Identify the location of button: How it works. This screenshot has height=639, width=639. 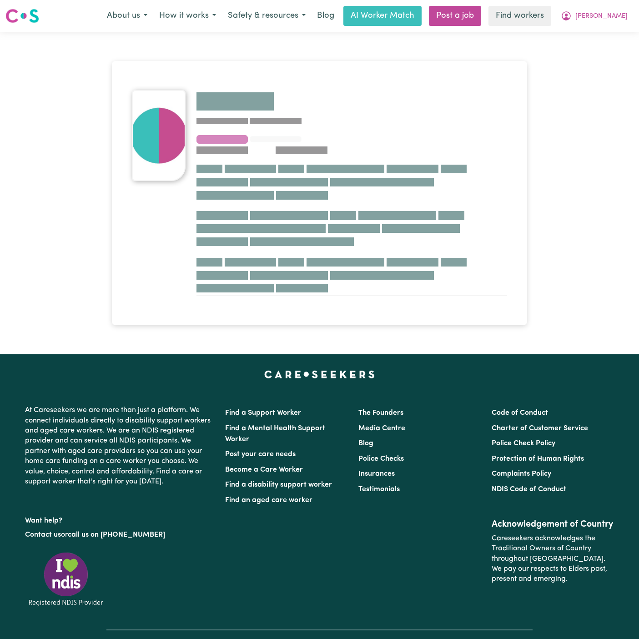
(188, 16).